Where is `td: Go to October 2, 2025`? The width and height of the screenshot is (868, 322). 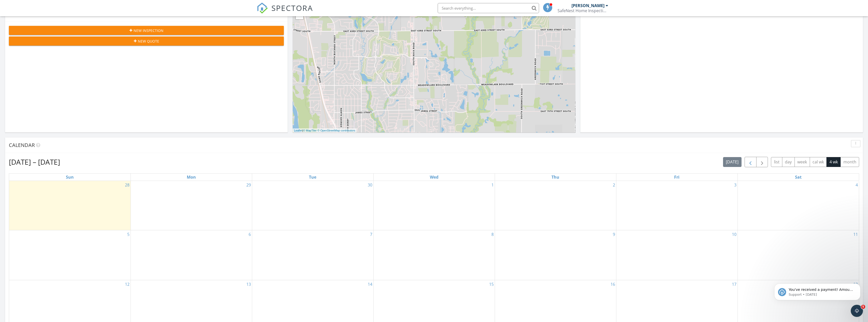 td: Go to October 2, 2025 is located at coordinates (555, 205).